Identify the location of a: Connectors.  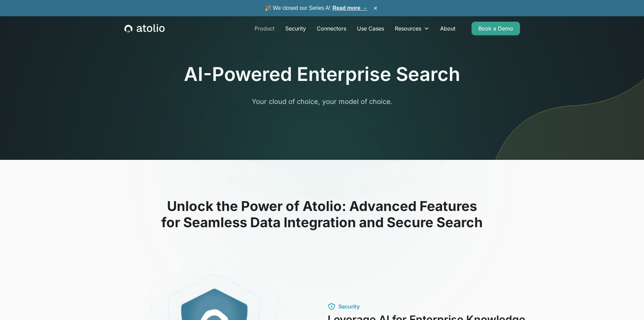
(331, 28).